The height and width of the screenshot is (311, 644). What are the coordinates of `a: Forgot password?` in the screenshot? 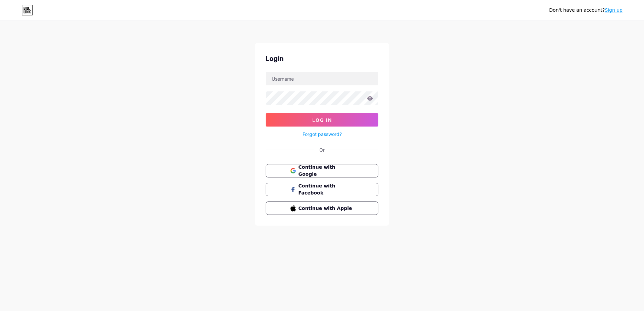 It's located at (322, 134).